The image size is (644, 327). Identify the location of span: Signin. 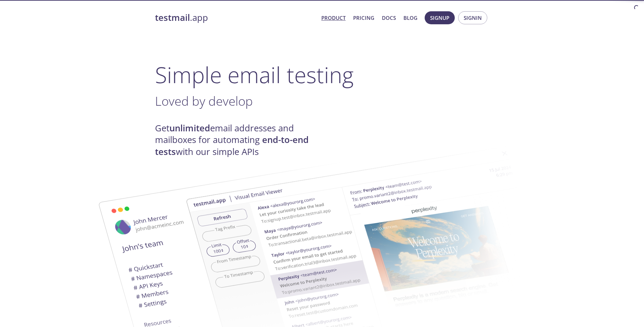
(473, 18).